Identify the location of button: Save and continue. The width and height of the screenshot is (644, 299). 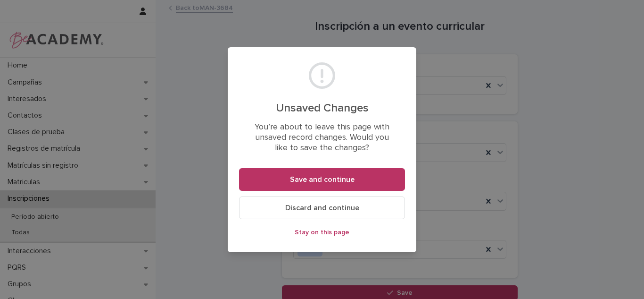
(322, 179).